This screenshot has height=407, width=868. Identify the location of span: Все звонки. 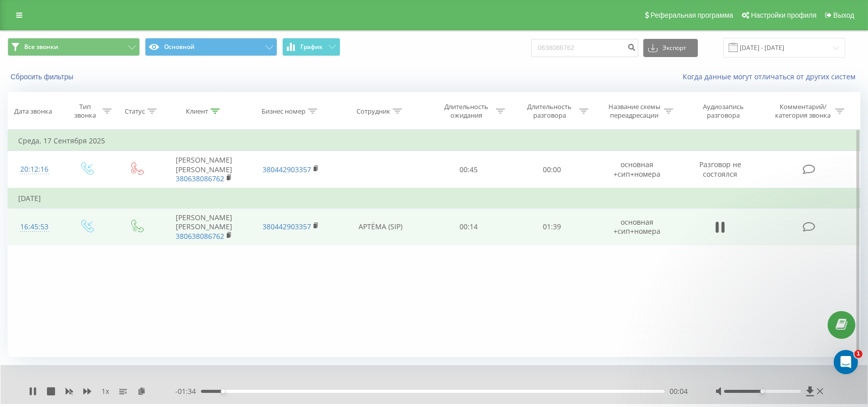
(41, 47).